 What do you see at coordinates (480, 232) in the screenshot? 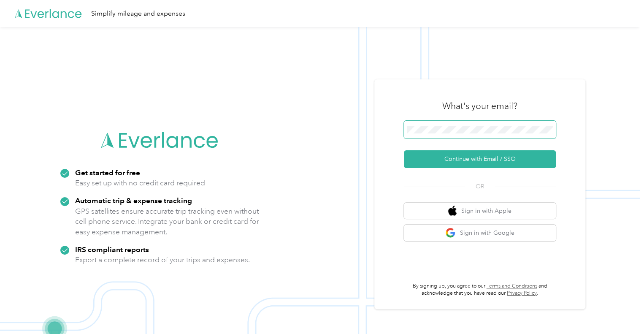
I see `button: google logoSign in with Google` at bounding box center [480, 232].